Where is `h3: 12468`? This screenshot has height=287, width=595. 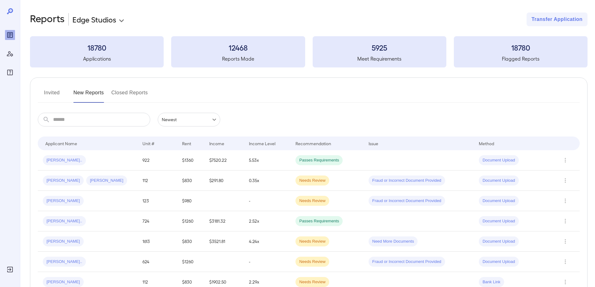 h3: 12468 is located at coordinates (238, 47).